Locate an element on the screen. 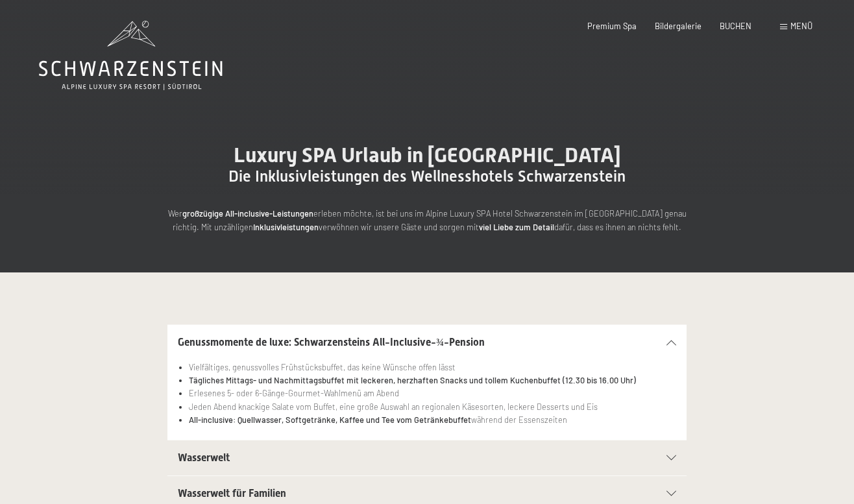 The width and height of the screenshot is (854, 504). span: BUCHEN is located at coordinates (735, 26).